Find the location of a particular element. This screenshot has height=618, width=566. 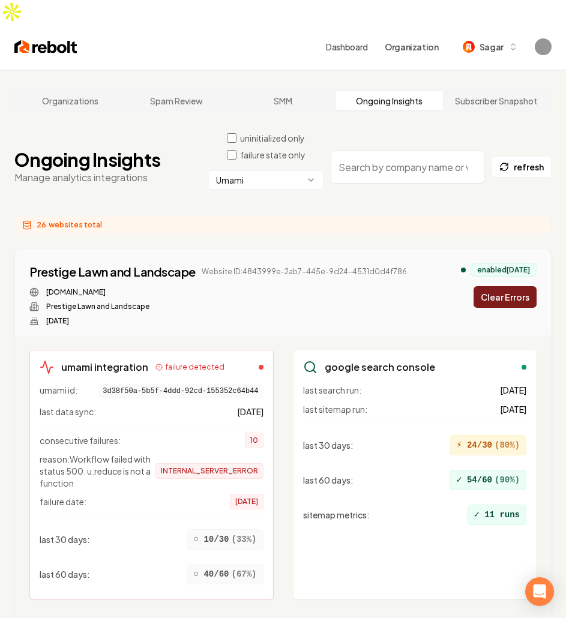

button: Organization is located at coordinates (411, 47).